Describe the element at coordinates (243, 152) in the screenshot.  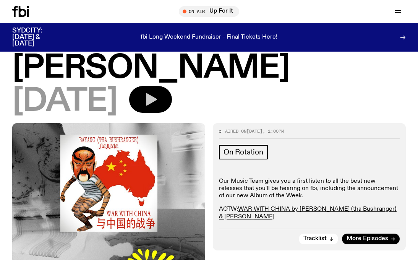
I see `span: On Rotation` at that location.